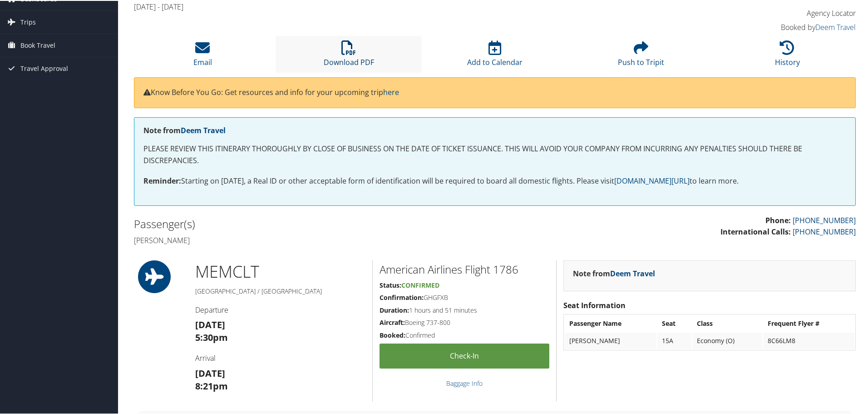 This screenshot has height=414, width=868. I want to click on td: 15A, so click(674, 340).